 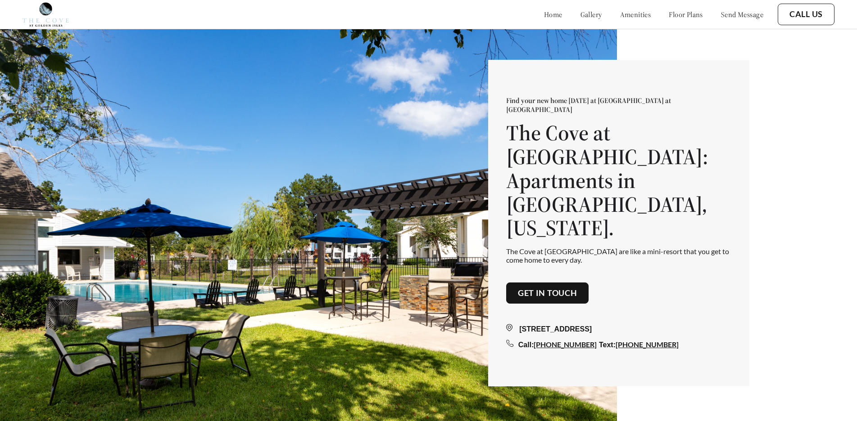 I want to click on img: cove_at_golden_isles_logo.png, so click(x=45, y=14).